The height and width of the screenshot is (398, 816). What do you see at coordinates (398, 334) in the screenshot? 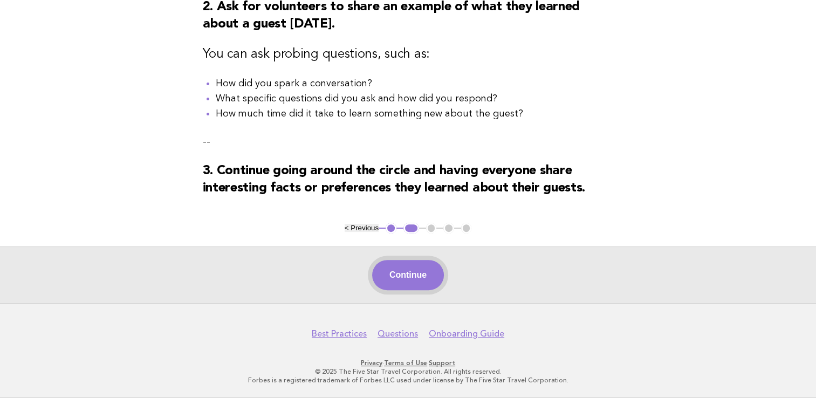
I see `a: Questions` at bounding box center [398, 334].